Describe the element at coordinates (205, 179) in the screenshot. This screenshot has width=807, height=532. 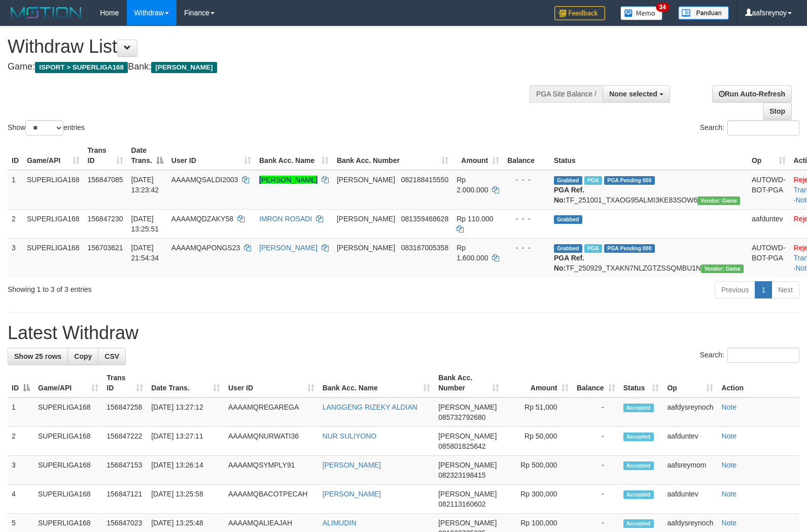
I see `span: AAAAMQSALDI2003` at that location.